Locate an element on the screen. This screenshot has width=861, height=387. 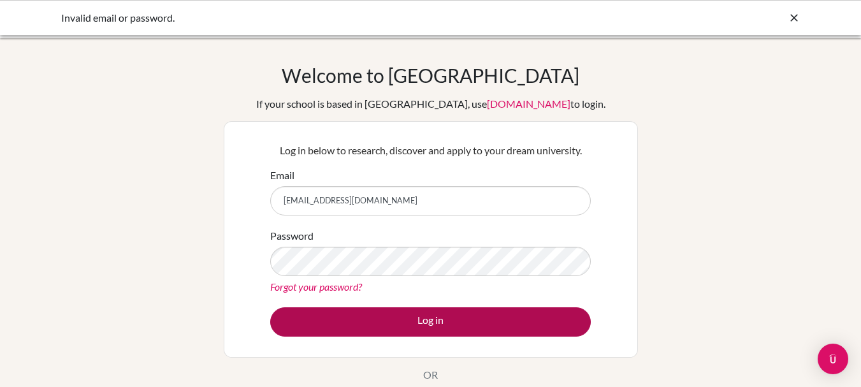
div: Invalid email or password. is located at coordinates (335, 18).